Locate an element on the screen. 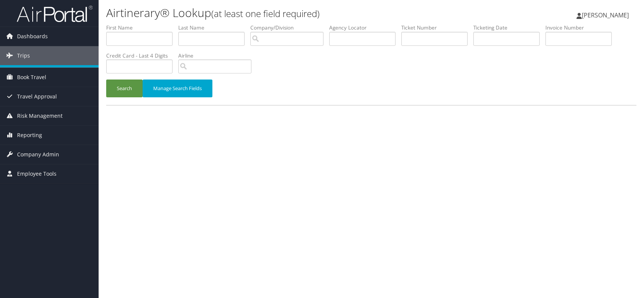  label: Agency Locator is located at coordinates (365, 28).